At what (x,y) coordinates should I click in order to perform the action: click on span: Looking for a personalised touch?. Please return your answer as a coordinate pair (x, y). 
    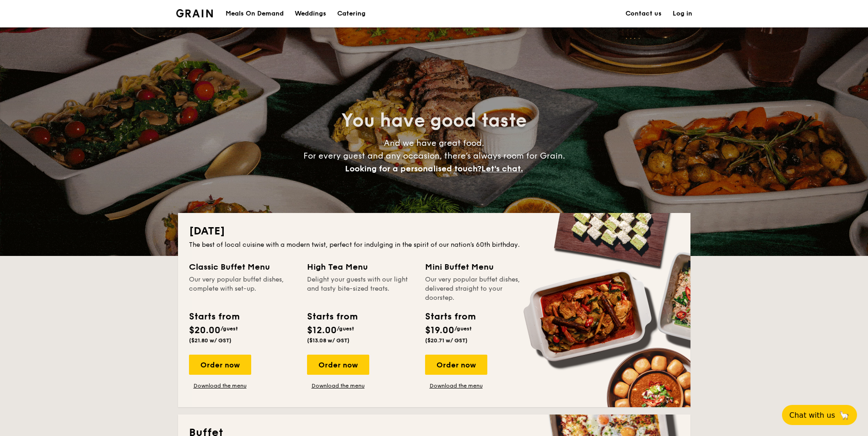
    Looking at the image, I should click on (414, 169).